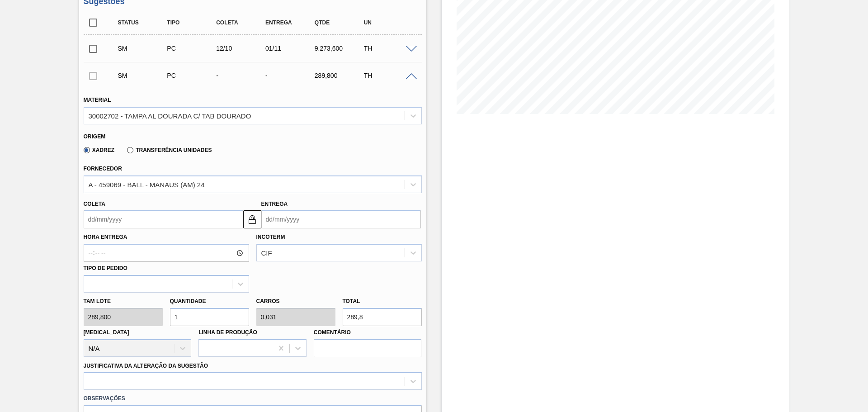  What do you see at coordinates (188, 301) in the screenshot?
I see `label: Quantidade` at bounding box center [188, 301].